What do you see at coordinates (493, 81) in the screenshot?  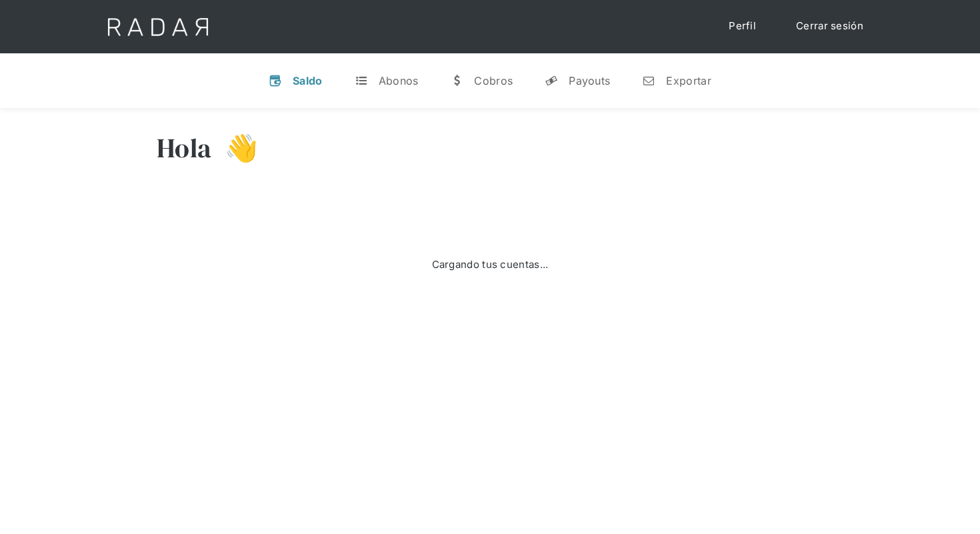 I see `div: Cobros` at bounding box center [493, 81].